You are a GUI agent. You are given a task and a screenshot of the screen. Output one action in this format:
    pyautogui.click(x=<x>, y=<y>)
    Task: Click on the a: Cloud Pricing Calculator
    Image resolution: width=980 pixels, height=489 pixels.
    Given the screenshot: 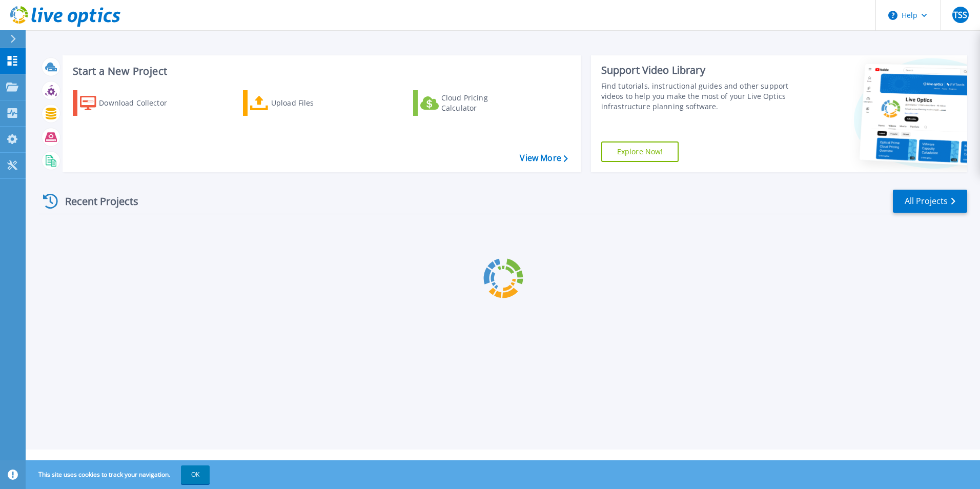 What is the action you would take?
    pyautogui.click(x=470, y=103)
    